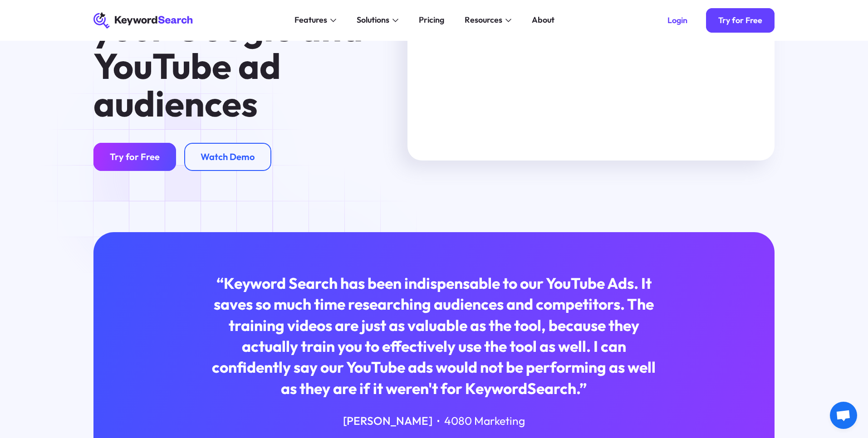 Image resolution: width=868 pixels, height=438 pixels. What do you see at coordinates (434, 336) in the screenshot?
I see `div: “Keyword Search has been indispensable to our YouTube Ads. It saves so much time researching audi...` at bounding box center [434, 336].